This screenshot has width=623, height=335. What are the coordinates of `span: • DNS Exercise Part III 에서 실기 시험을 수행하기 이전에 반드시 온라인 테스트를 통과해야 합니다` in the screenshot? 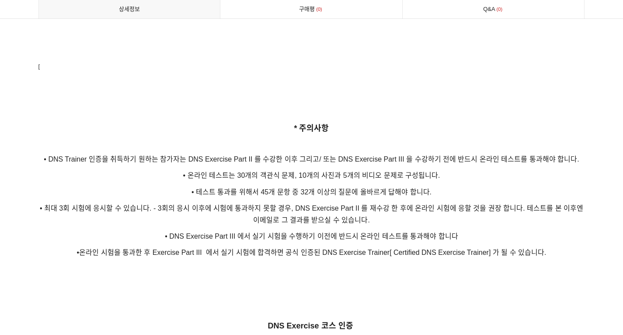 It's located at (312, 236).